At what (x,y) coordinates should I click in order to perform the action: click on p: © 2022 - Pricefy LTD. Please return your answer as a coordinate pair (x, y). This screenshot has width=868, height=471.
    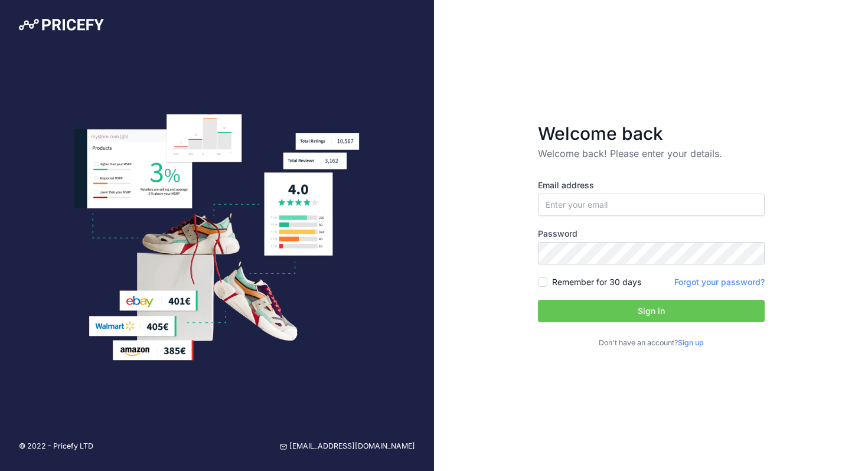
    Looking at the image, I should click on (56, 446).